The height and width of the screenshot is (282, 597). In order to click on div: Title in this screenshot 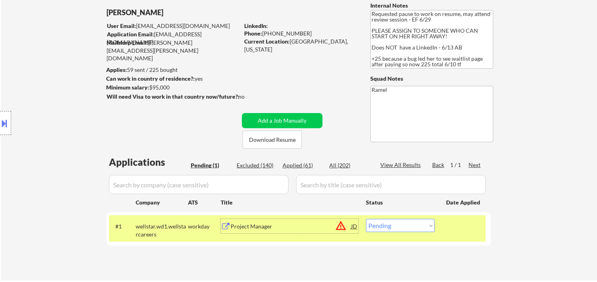, I will do `click(289, 202)`.